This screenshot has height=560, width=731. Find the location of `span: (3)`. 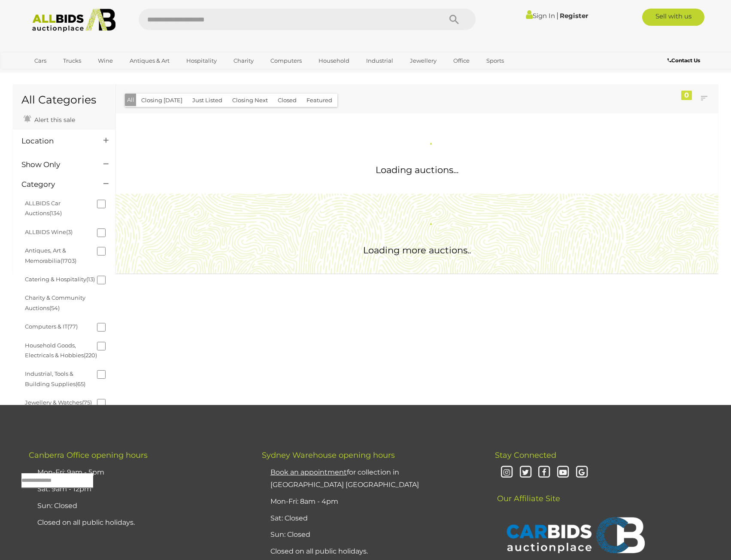

span: (3) is located at coordinates (69, 232).